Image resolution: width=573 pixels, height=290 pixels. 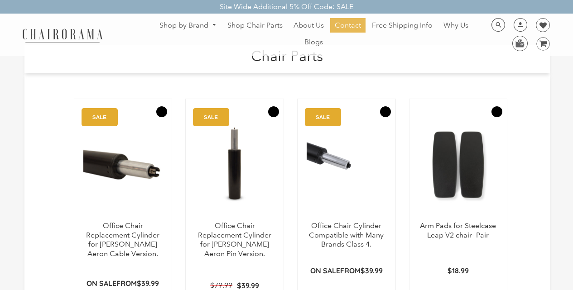 What do you see at coordinates (255, 25) in the screenshot?
I see `a: Shop Chair Parts` at bounding box center [255, 25].